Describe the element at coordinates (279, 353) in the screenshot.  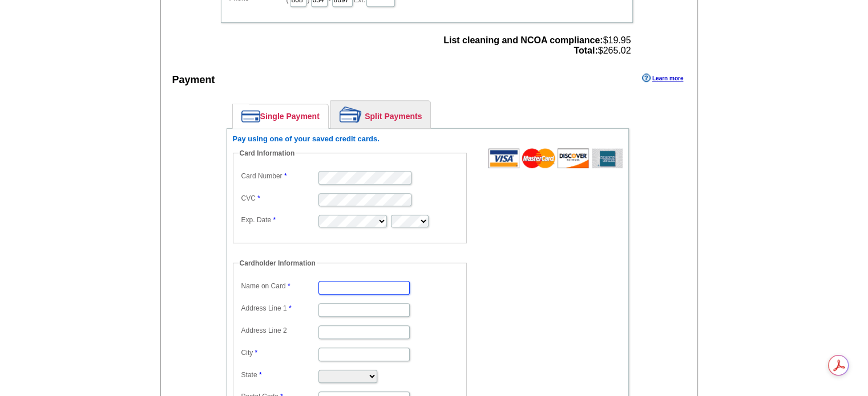
I see `label: City` at that location.